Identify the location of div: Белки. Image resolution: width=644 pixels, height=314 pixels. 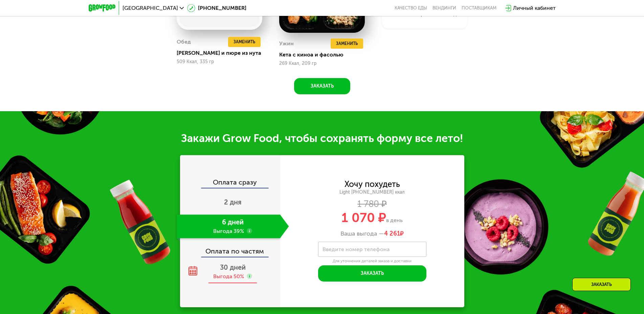
(396, 14).